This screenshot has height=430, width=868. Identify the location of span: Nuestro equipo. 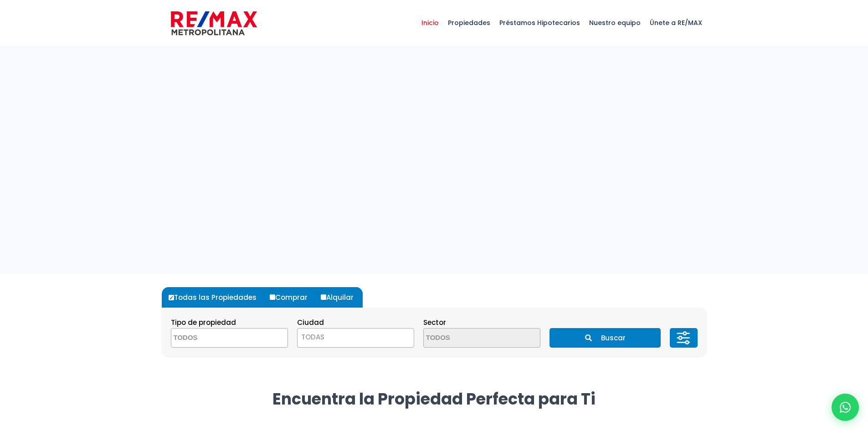
(614, 23).